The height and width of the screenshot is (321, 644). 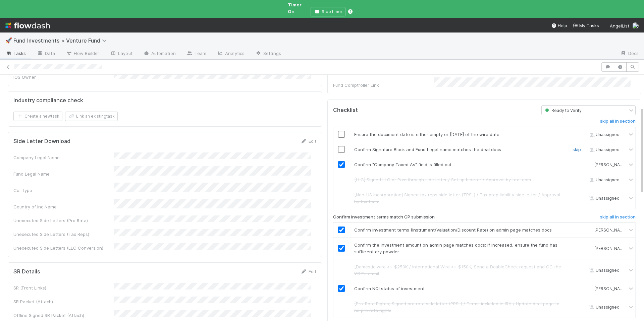 I want to click on span: AngelList, so click(x=620, y=26).